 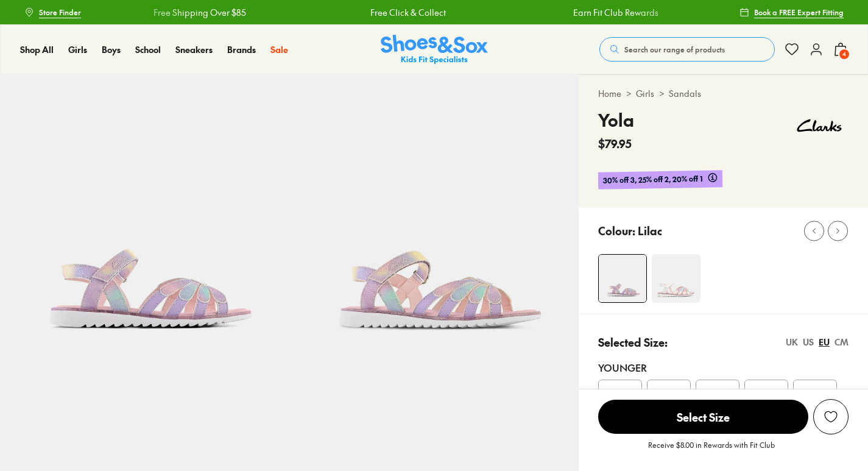 I want to click on p: Lilac, so click(x=650, y=230).